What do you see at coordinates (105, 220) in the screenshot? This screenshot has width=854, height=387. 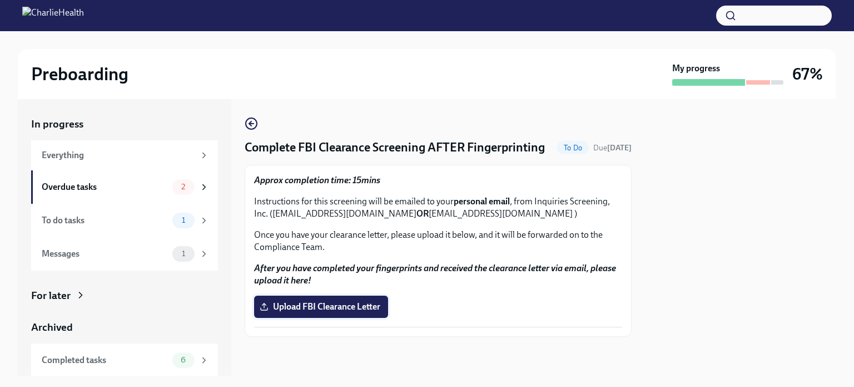 I see `div: To do tasks` at bounding box center [105, 220].